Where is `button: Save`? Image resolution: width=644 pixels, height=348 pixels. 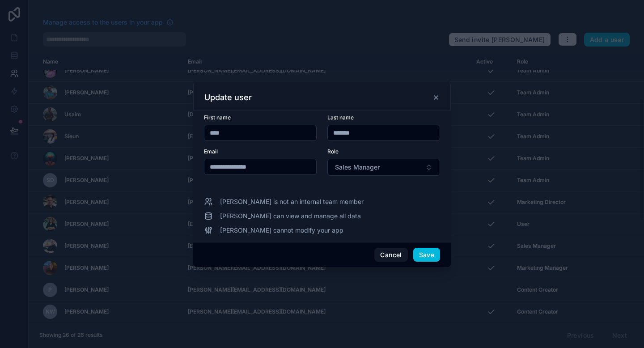 button: Save is located at coordinates (427, 255).